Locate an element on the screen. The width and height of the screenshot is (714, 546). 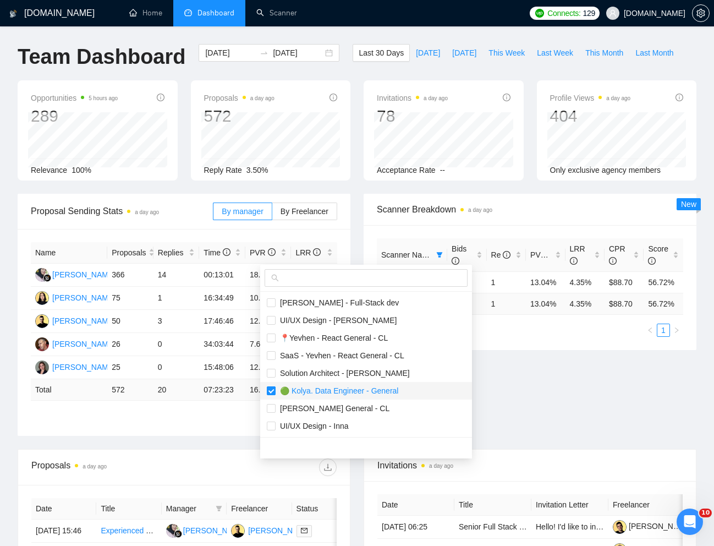
span: Relevance is located at coordinates (49, 170).